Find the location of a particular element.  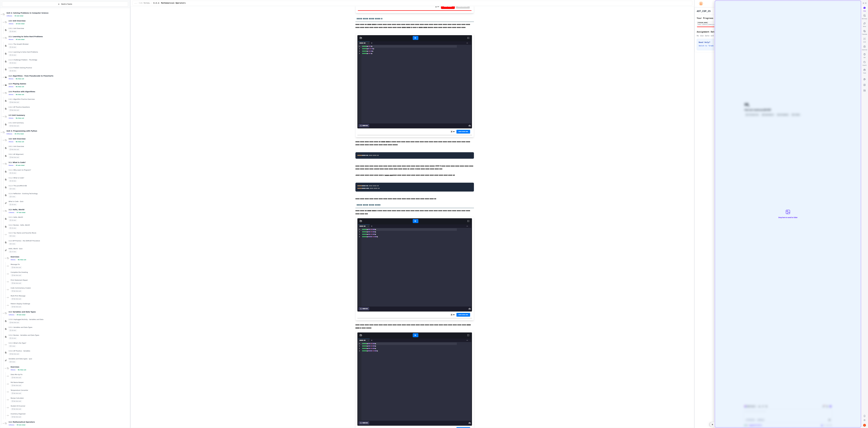

span: 2.0: Unit Overview is located at coordinates (69, 21).